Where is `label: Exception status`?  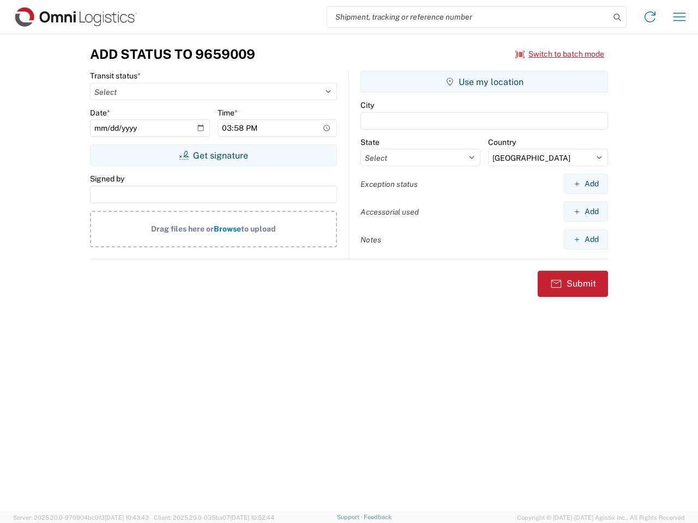 label: Exception status is located at coordinates (389, 184).